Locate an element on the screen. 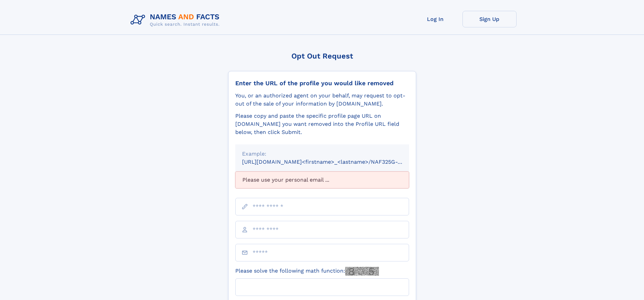 This screenshot has height=300, width=644. a: Sign Up is located at coordinates (490, 19).